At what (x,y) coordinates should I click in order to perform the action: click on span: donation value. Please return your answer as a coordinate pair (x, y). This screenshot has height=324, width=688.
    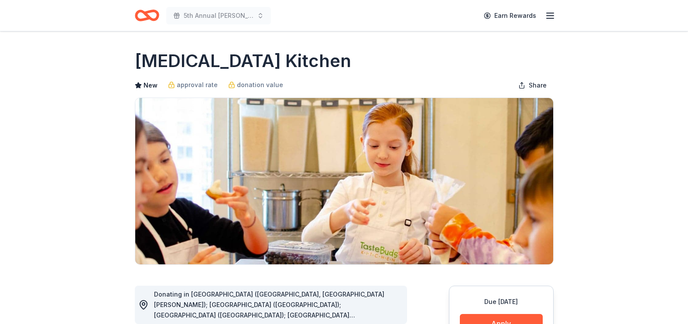
    Looking at the image, I should click on (260, 85).